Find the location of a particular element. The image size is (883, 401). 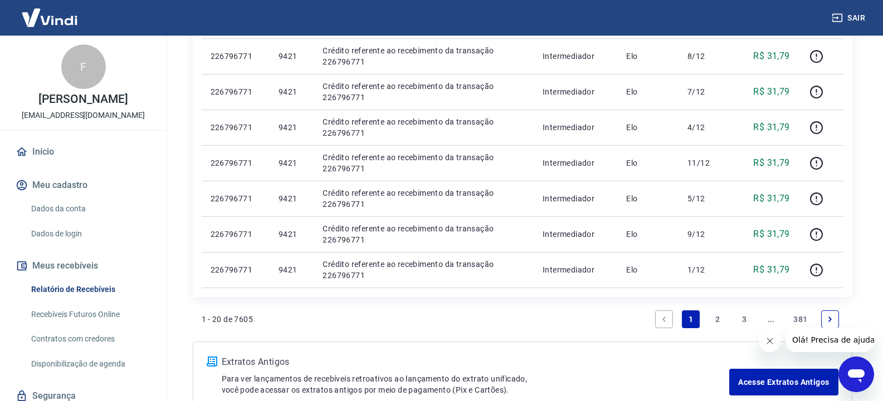

a: Previous page is located at coordinates (664, 320).